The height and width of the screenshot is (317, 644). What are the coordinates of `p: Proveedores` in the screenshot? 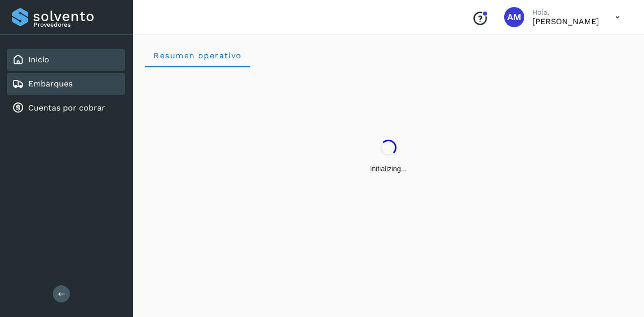 It's located at (77, 25).